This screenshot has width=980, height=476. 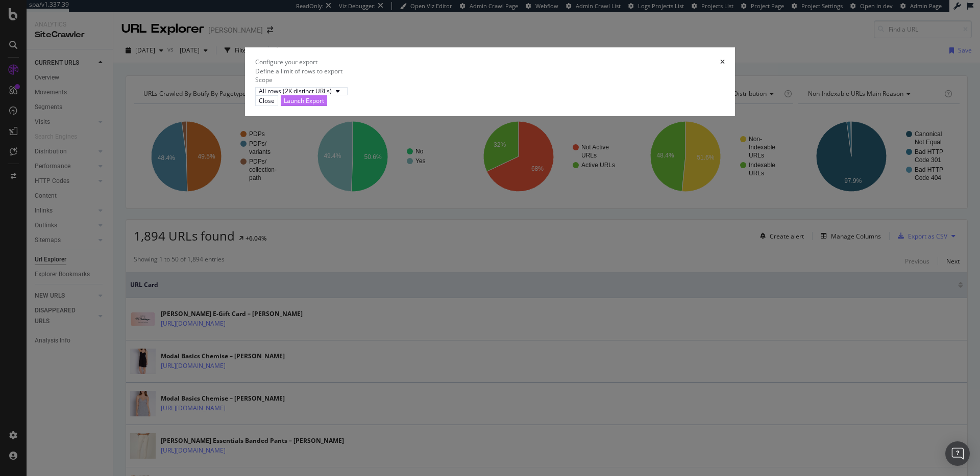 I want to click on div: times, so click(x=722, y=62).